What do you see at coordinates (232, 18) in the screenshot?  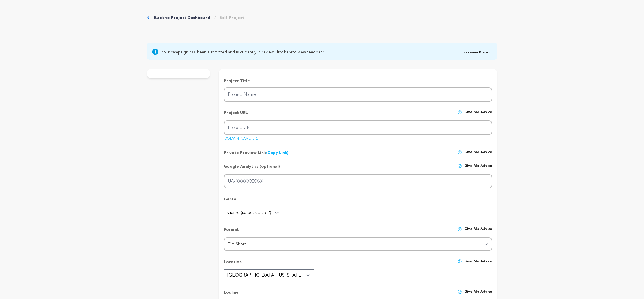 I see `a: Edit Project` at bounding box center [232, 18].